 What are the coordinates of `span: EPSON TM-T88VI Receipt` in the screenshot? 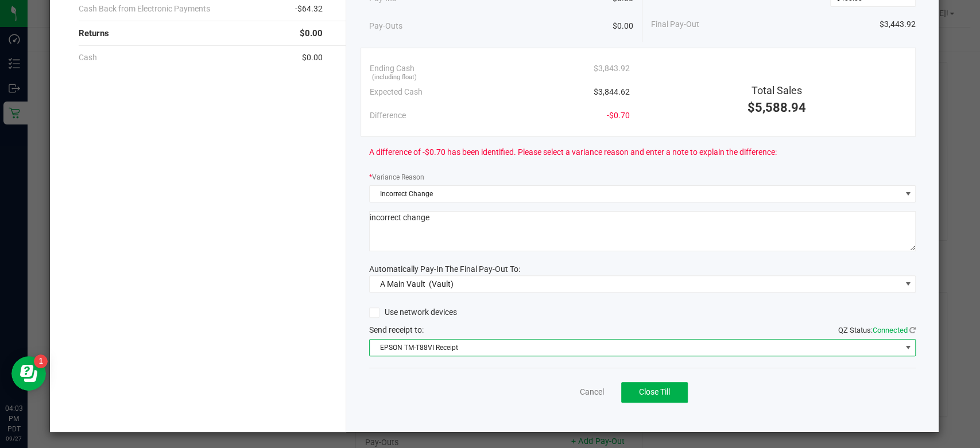 It's located at (635, 348).